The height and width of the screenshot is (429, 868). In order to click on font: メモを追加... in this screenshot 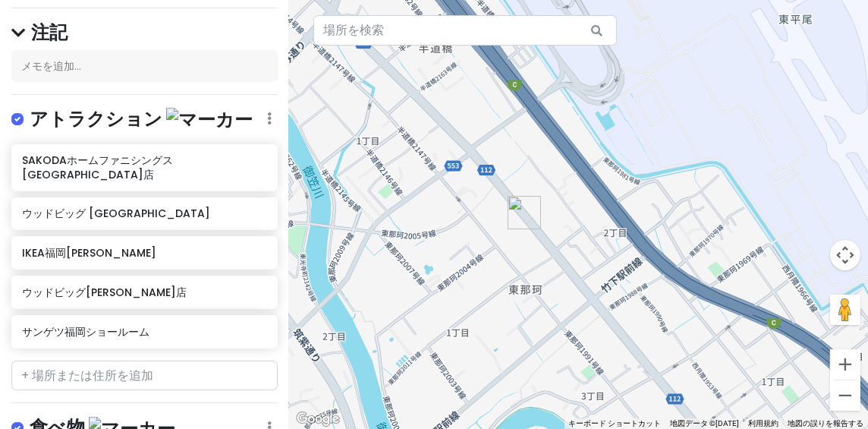, I will do `click(51, 66)`.